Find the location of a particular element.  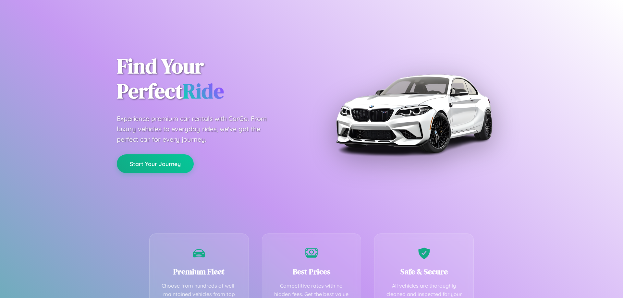

h1: Find Your Perfect is located at coordinates (209, 79).